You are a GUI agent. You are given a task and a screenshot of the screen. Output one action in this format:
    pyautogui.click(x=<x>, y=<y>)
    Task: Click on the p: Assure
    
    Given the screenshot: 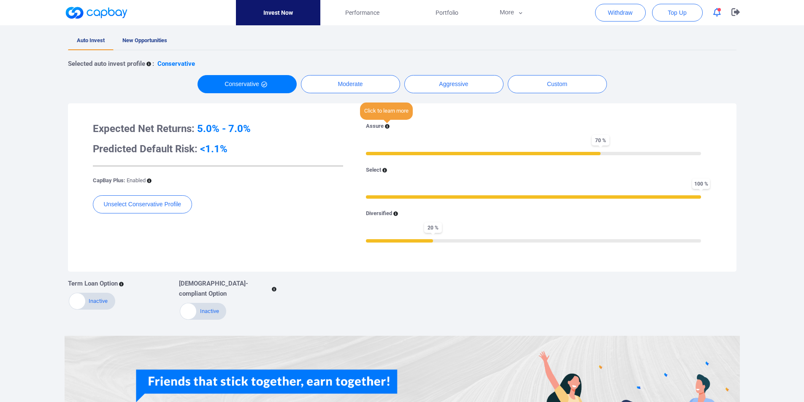 What is the action you would take?
    pyautogui.click(x=375, y=126)
    